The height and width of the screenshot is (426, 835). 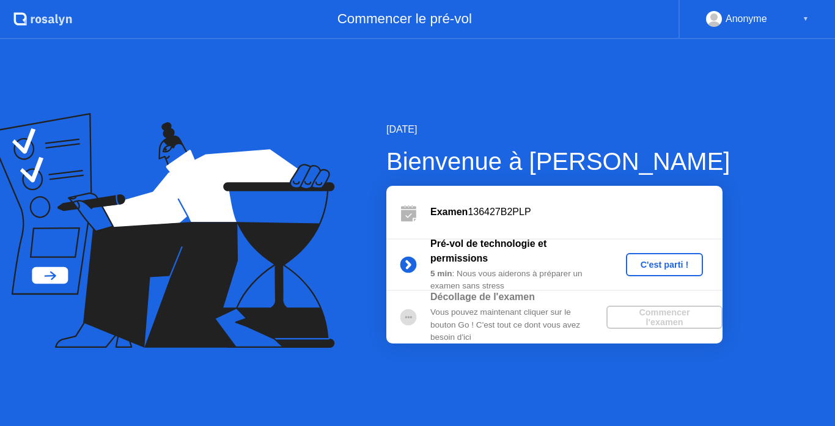 What do you see at coordinates (665, 317) in the screenshot?
I see `div: Commencer l'examen` at bounding box center [665, 317].